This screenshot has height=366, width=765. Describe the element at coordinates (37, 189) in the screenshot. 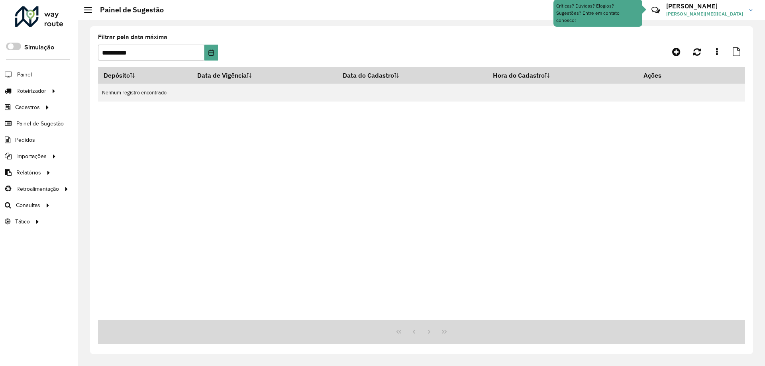

I see `span: Retroalimentação` at that location.